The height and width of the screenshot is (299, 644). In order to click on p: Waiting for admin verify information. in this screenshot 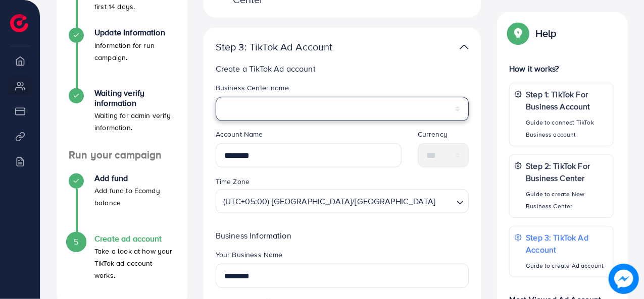, I will do `click(135, 122)`.